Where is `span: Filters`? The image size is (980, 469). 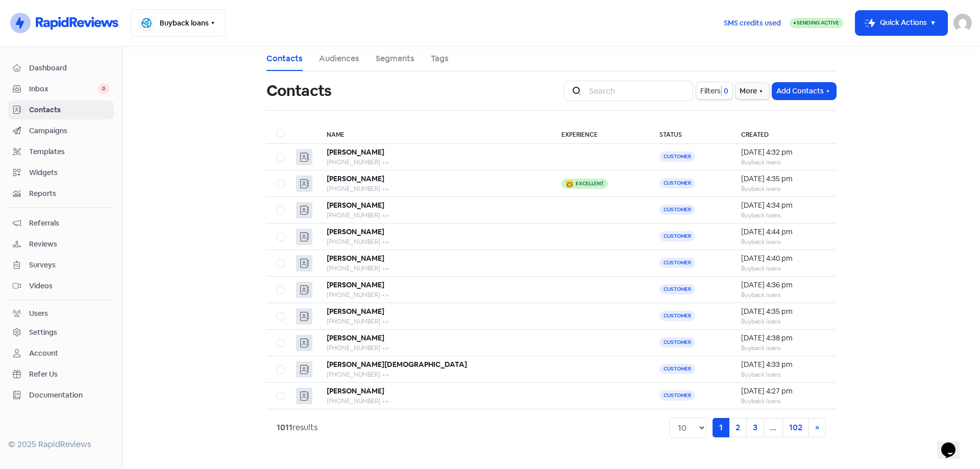 span: Filters is located at coordinates (710, 91).